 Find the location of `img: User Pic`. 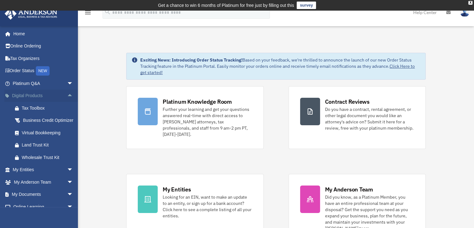

img: User Pic is located at coordinates (465, 12).